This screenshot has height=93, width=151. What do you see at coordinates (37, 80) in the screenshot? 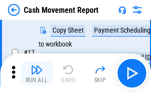
I see `div: Run All` at bounding box center [37, 80].